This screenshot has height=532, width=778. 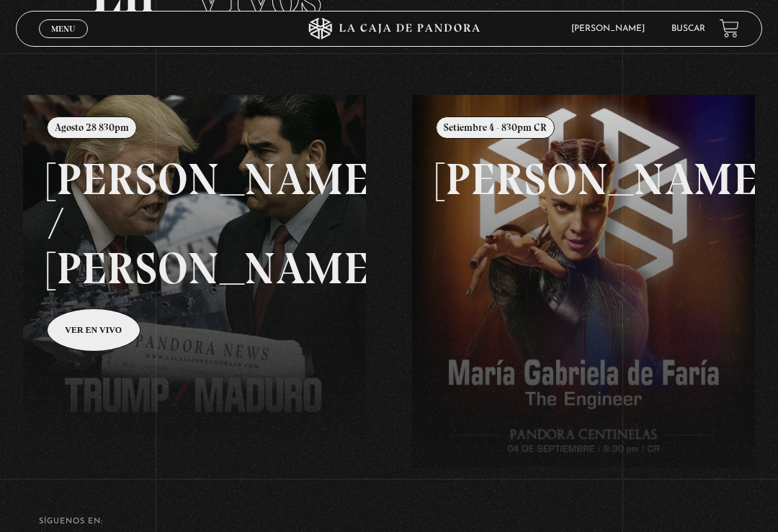 I want to click on h4: SÍguenos en:, so click(x=389, y=521).